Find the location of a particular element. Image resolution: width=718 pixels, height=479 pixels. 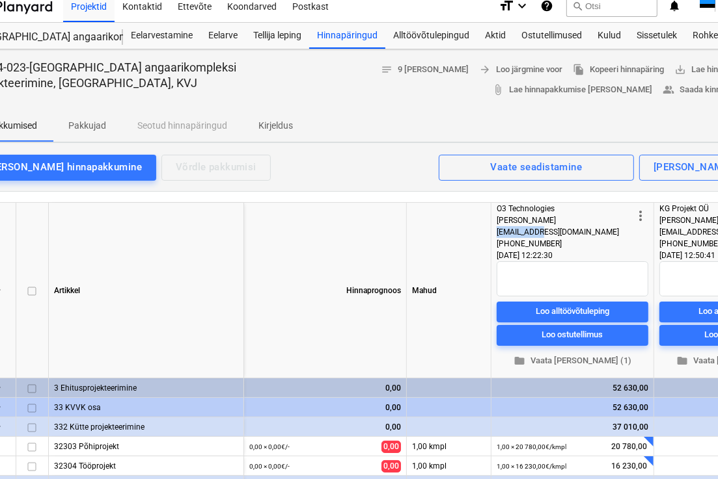

span: attach_file is located at coordinates (498, 90).